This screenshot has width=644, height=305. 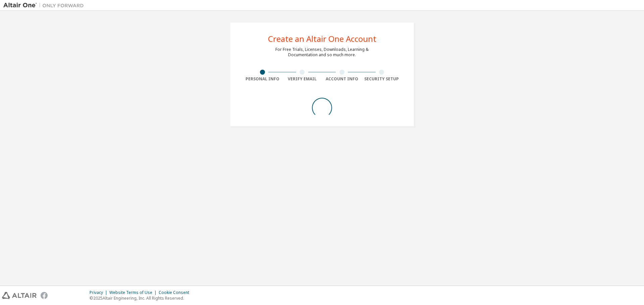 What do you see at coordinates (176, 292) in the screenshot?
I see `div: Cookie Consent` at bounding box center [176, 292].